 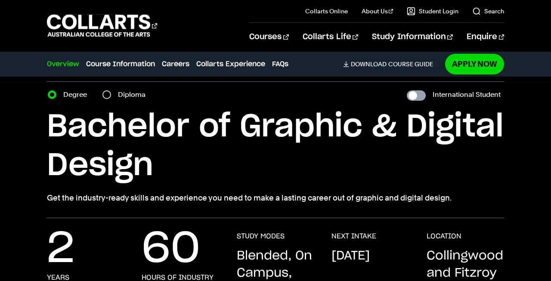 I want to click on a: Study Information, so click(x=412, y=37).